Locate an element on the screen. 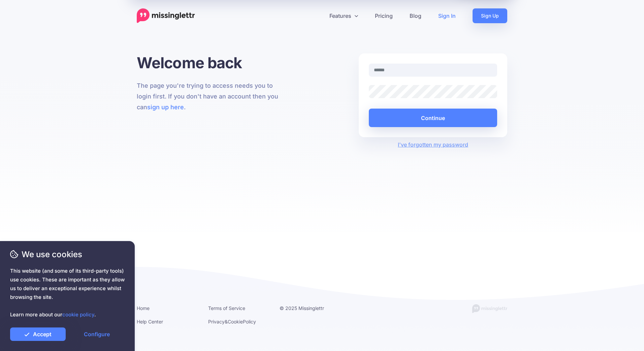 Image resolution: width=644 pixels, height=351 pixels. a: Sign In is located at coordinates (447, 16).